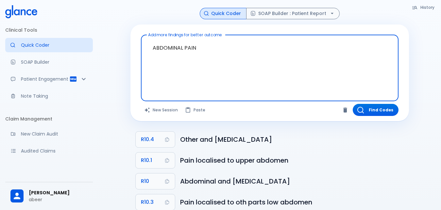 The width and height of the screenshot is (441, 210). What do you see at coordinates (54, 134) in the screenshot?
I see `p: New Claim Audit` at bounding box center [54, 134].